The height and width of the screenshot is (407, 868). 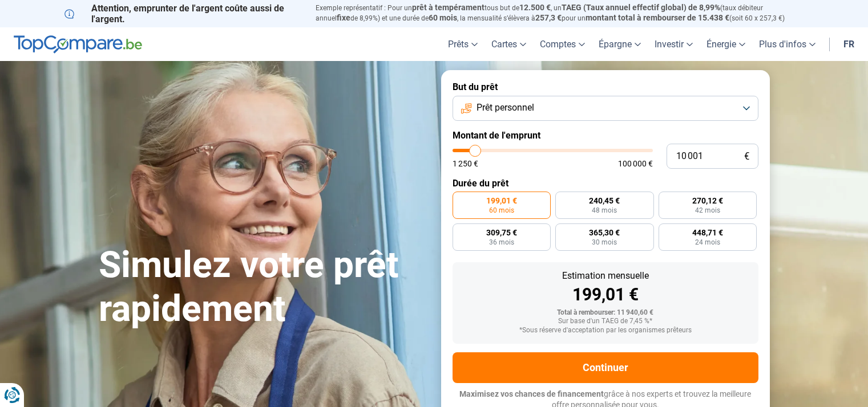 What do you see at coordinates (343, 18) in the screenshot?
I see `span: fixe` at bounding box center [343, 18].